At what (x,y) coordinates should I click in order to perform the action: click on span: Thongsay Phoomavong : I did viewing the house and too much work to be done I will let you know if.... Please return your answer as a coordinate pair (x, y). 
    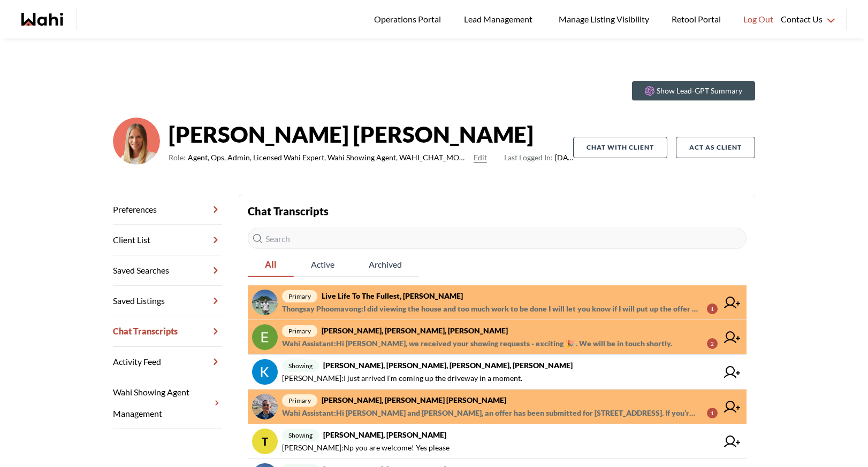
    Looking at the image, I should click on (490, 309).